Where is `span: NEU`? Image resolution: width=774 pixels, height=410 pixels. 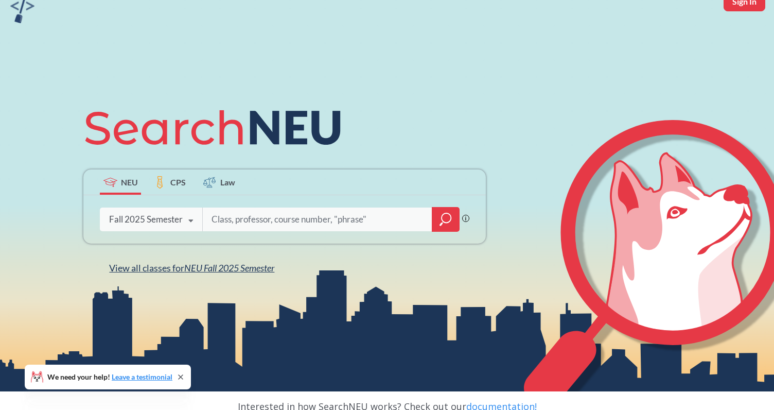
span: NEU is located at coordinates (129, 182).